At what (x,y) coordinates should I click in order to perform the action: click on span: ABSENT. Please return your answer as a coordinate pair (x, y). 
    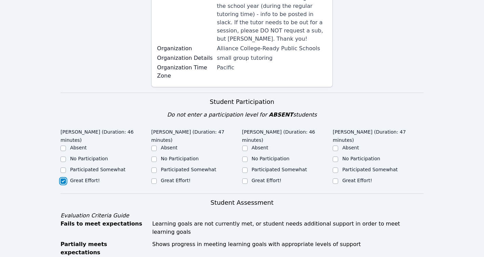
    Looking at the image, I should click on (281, 114).